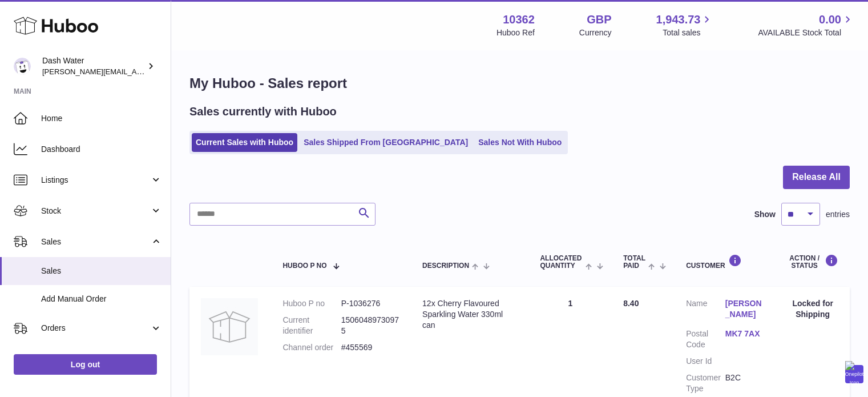 This screenshot has height=397, width=868. What do you see at coordinates (229, 327) in the screenshot?
I see `img: no-photo.jpg` at bounding box center [229, 327].